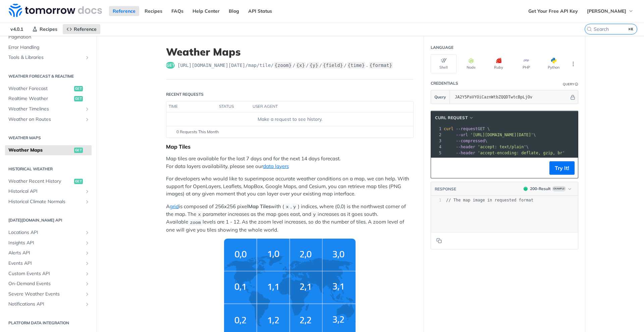 This screenshot has width=644, height=332. Describe the element at coordinates (49, 37) in the screenshot. I see `a: Pagination` at that location.